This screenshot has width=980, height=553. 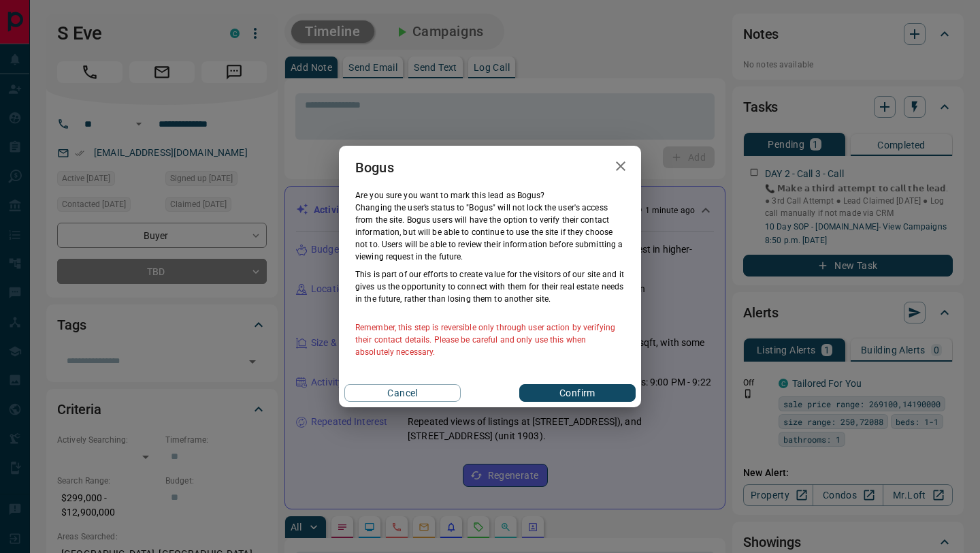 I want to click on p: Are you sure you want to mark this lead as Bogus ?, so click(x=490, y=195).